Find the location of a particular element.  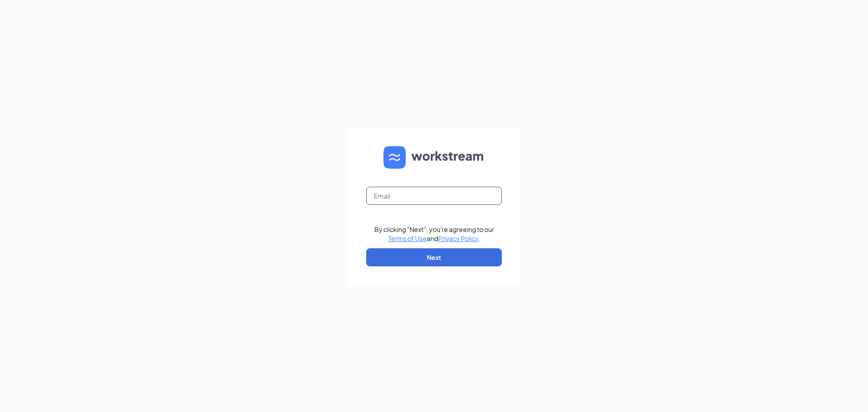

button: Next is located at coordinates (434, 257).